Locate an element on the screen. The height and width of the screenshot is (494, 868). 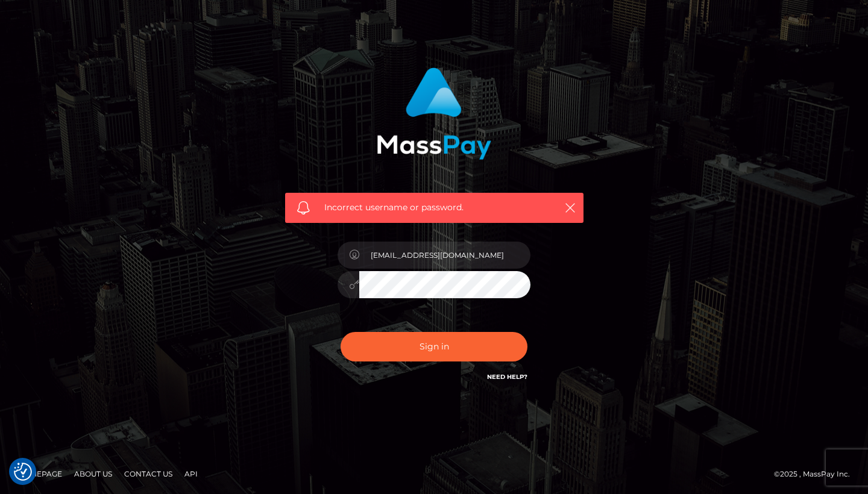
span: Incorrect username or password. is located at coordinates (434, 208).